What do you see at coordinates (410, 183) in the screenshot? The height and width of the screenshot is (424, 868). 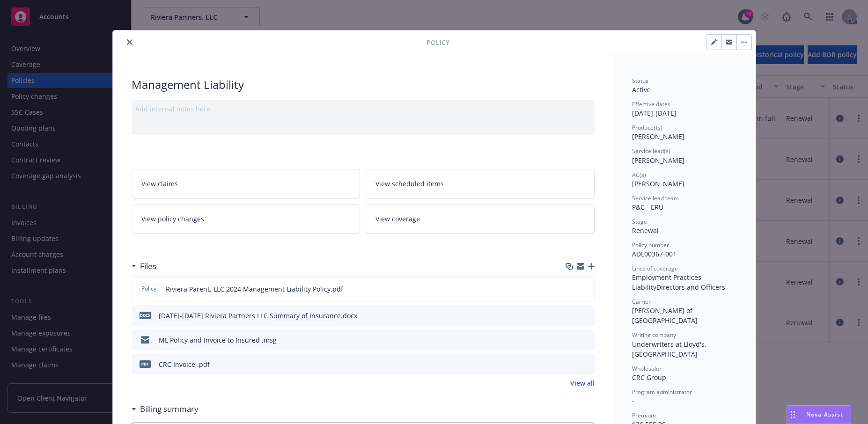 I see `span: View scheduled items` at bounding box center [410, 183].